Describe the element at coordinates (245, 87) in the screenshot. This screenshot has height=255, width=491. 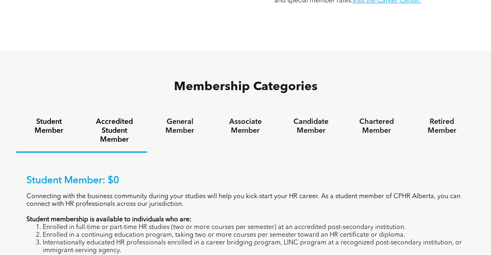
I see `span: Membership Categories` at that location.